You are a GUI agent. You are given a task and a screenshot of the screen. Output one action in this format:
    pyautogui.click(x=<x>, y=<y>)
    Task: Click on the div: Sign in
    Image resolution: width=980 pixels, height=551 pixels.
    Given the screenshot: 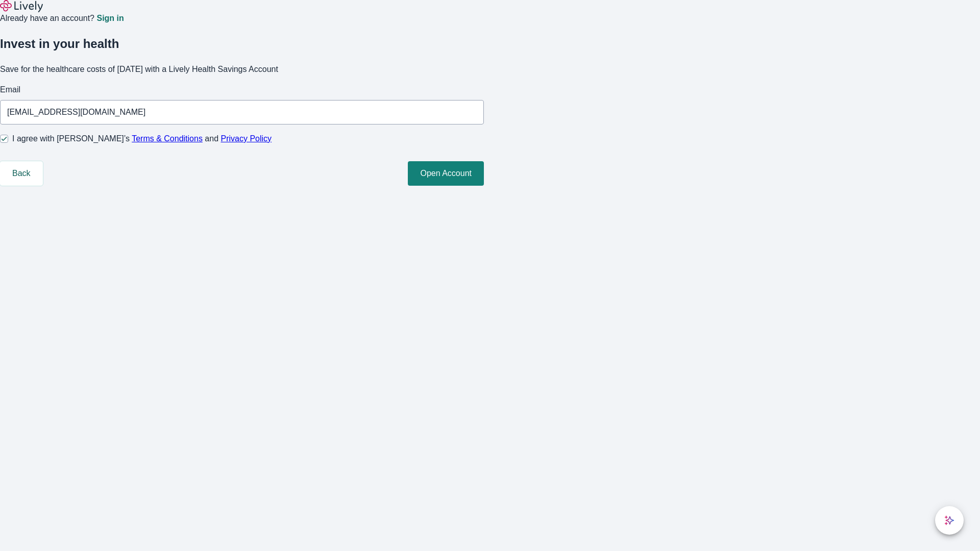 What is the action you would take?
    pyautogui.click(x=110, y=18)
    